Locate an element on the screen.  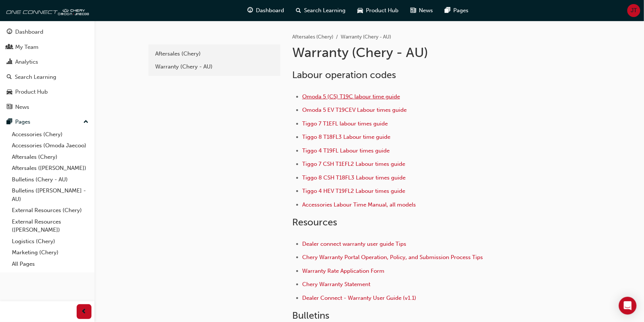
span: Tiggo 4 T19FL Labour times guide is located at coordinates (345, 150).